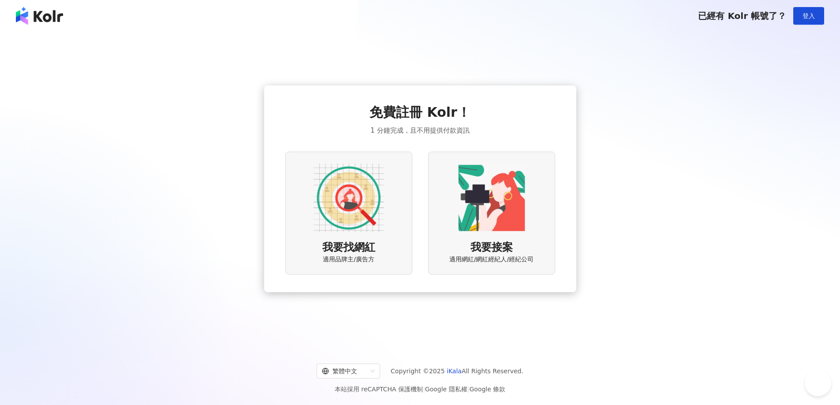  I want to click on span: 適用品牌主/廣告方, so click(348, 260).